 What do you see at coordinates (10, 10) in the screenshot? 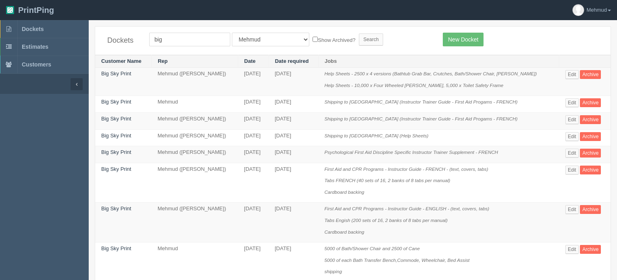
I see `img: logo-3e63b451c926e2ac314895c53de4908e5d424f24456219fb08d385ab2e579770.png` at bounding box center [10, 10].